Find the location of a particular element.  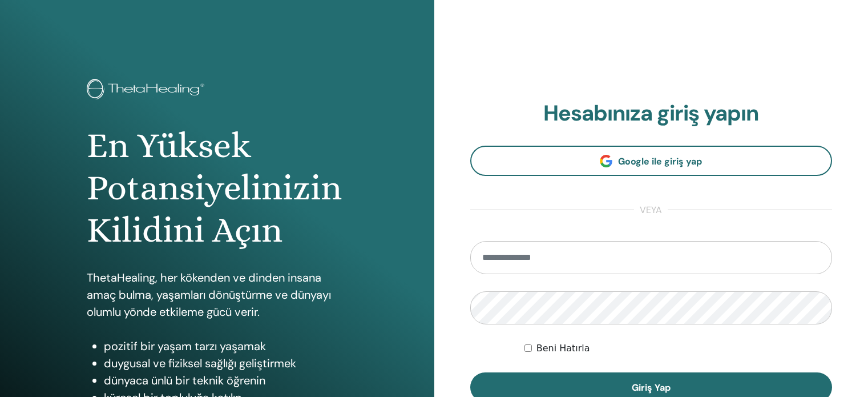

span: Google ile giriş yap is located at coordinates (659, 161).